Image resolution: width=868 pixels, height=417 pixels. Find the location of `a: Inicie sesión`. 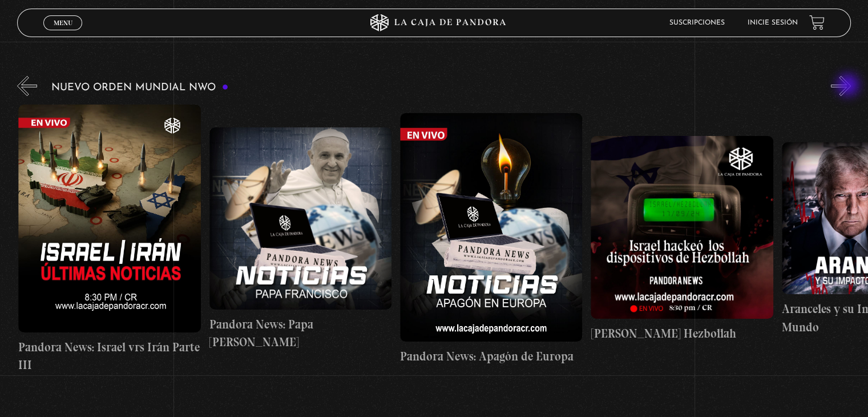

a: Inicie sesión is located at coordinates (773, 23).